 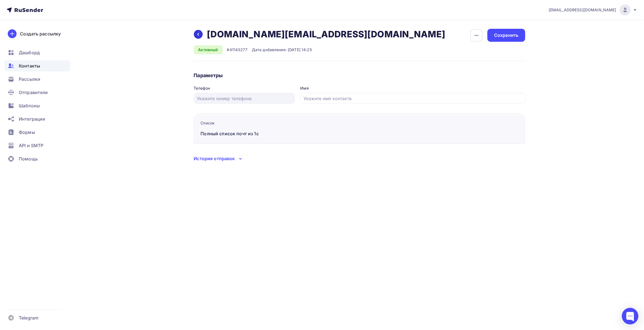 I want to click on a: Отправители, so click(x=37, y=92).